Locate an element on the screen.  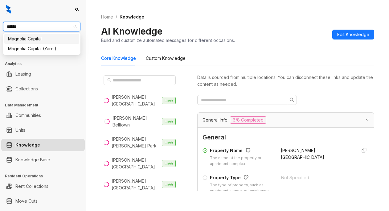
li: Knowledge Base is located at coordinates (43, 160).